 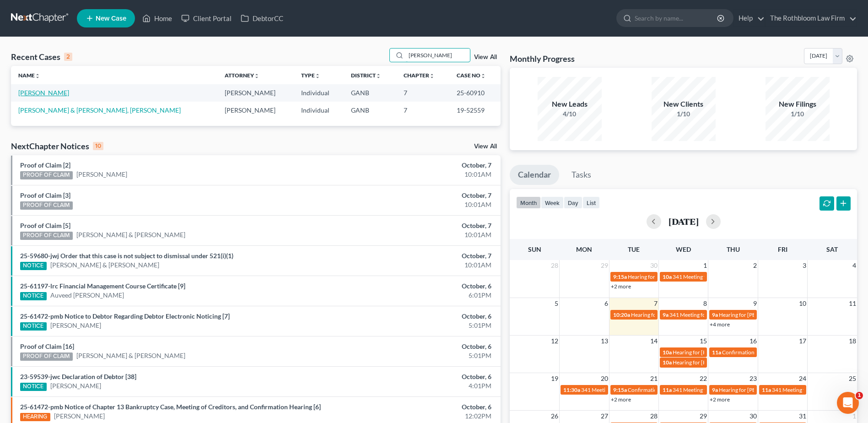 What do you see at coordinates (717, 352) in the screenshot?
I see `span: 11a` at bounding box center [717, 352].